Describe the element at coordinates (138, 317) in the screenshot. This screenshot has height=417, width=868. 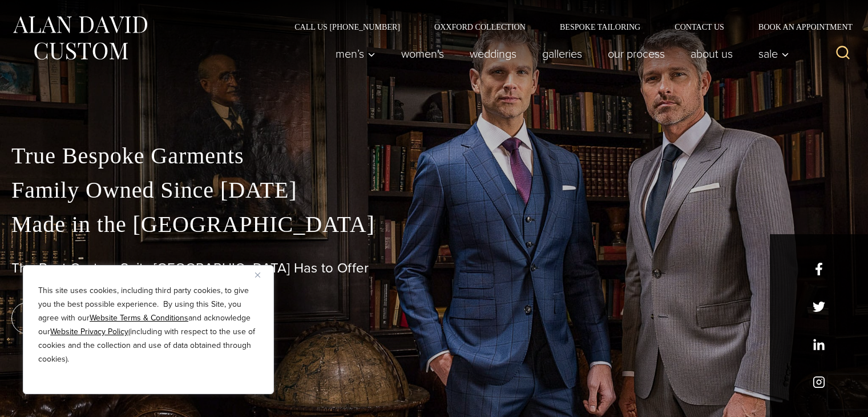
I see `a: Website Terms & Conditions` at that location.